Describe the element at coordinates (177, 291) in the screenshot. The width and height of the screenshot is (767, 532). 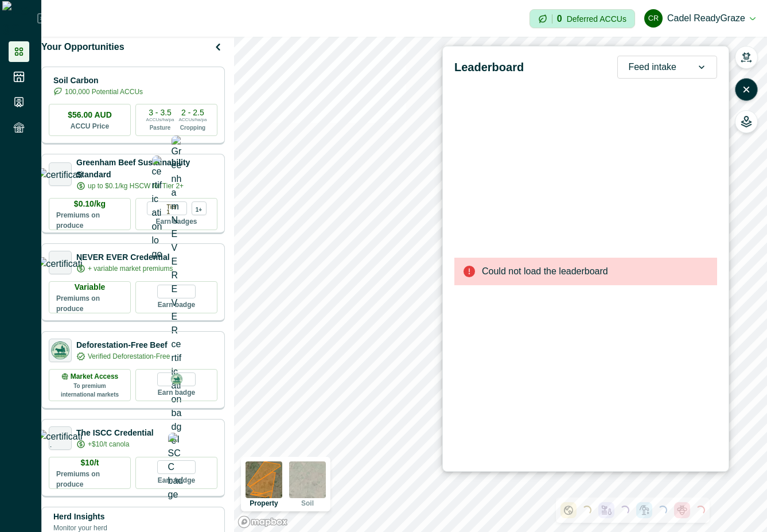
I see `img: Greenham NEVER EVER certification badge` at that location.